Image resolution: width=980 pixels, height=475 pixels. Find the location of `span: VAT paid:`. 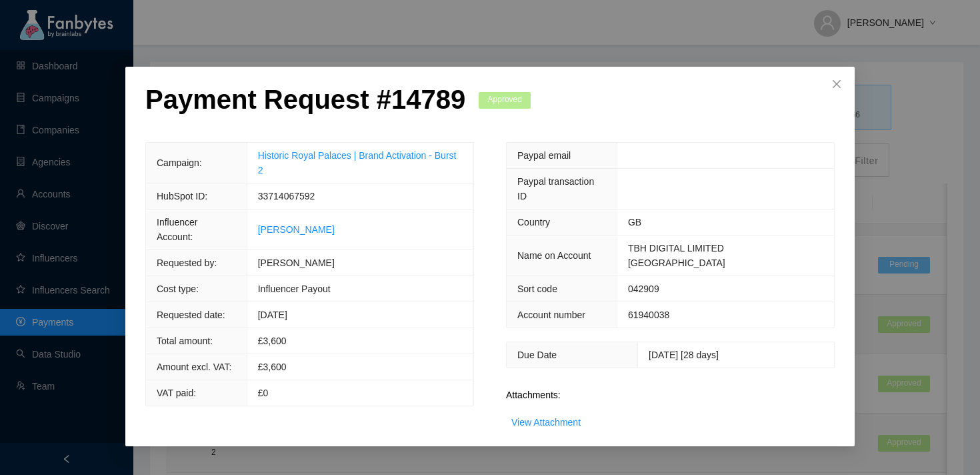

span: VAT paid: is located at coordinates (176, 393).